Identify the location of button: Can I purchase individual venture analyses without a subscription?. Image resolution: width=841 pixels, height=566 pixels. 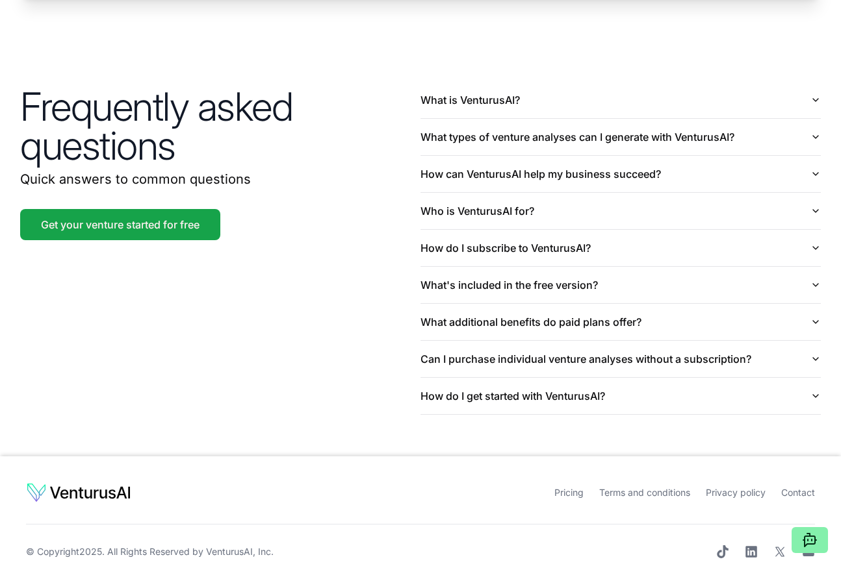
(620, 359).